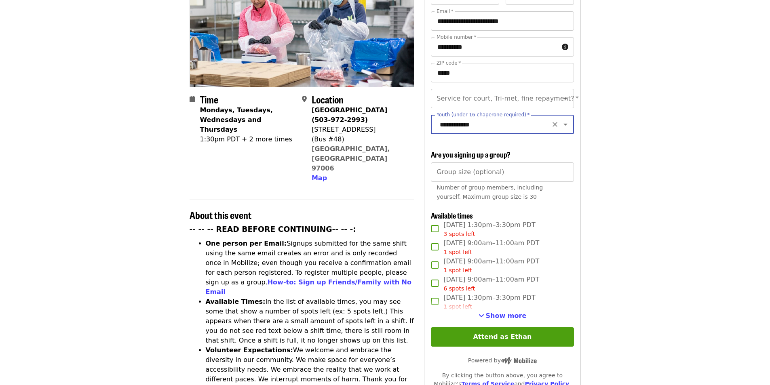  What do you see at coordinates (457, 37) in the screenshot?
I see `label: Mobile number` at bounding box center [457, 37].